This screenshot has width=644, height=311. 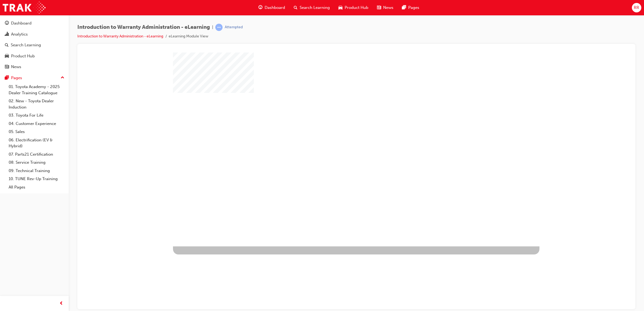 What do you see at coordinates (34, 45) in the screenshot?
I see `a: Search Learning` at bounding box center [34, 45].